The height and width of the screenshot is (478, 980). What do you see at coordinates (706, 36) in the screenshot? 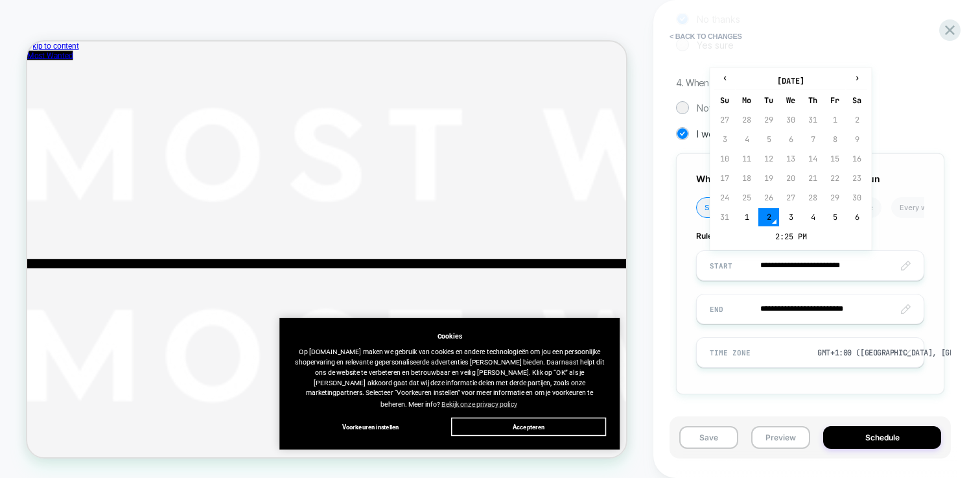
I see `button: < Back to changes` at bounding box center [706, 36].